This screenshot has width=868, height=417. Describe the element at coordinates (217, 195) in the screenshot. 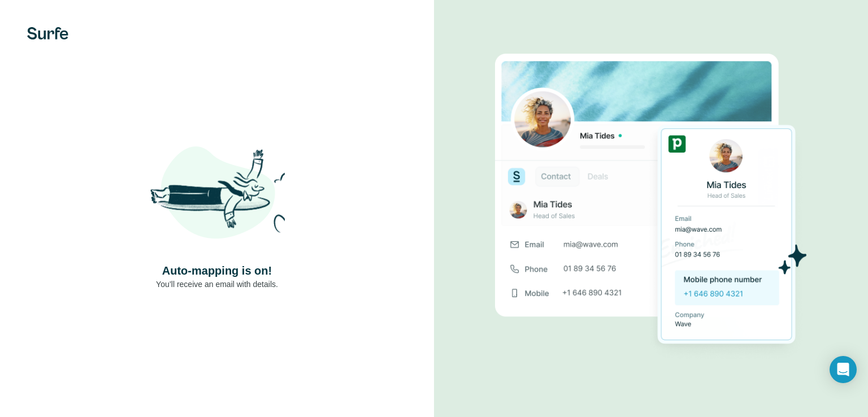

I see `img: Shaka Illustration` at that location.